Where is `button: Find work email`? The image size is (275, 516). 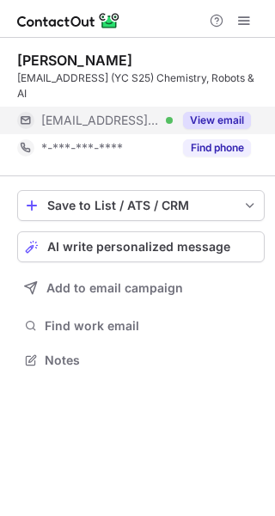 button: Find work email is located at coordinates (141, 326).